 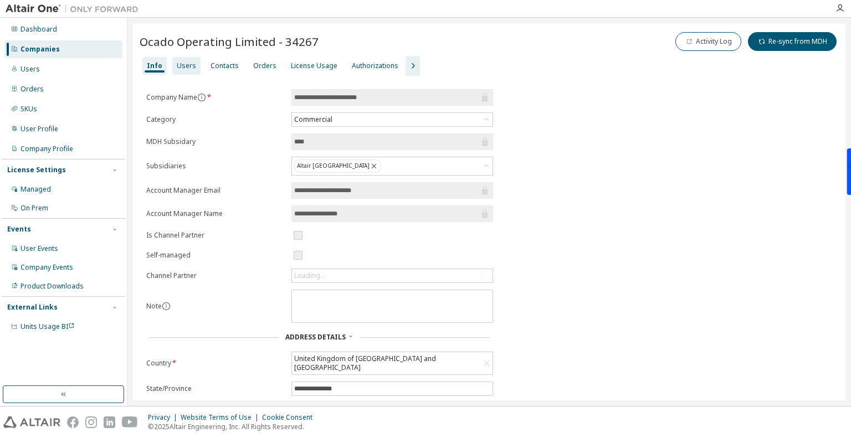 I want to click on div: Cookie Consent, so click(x=290, y=418).